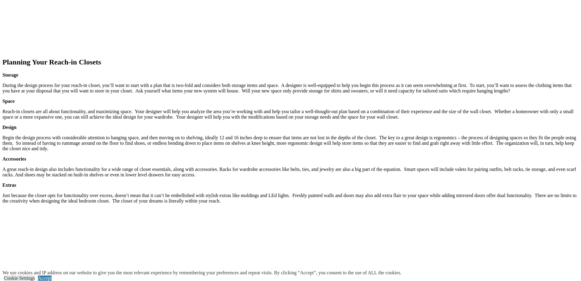  I want to click on h2: Planning Your Reach-in Closets, so click(291, 62).